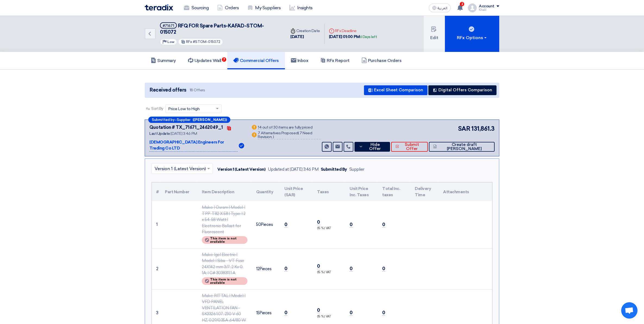 The image size is (644, 324). What do you see at coordinates (163, 120) in the screenshot?
I see `span: Submitted by` at bounding box center [163, 120].